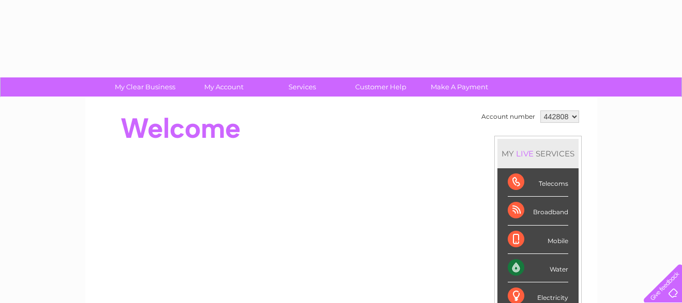 This screenshot has height=303, width=682. I want to click on div: MY SERVICES, so click(538, 153).